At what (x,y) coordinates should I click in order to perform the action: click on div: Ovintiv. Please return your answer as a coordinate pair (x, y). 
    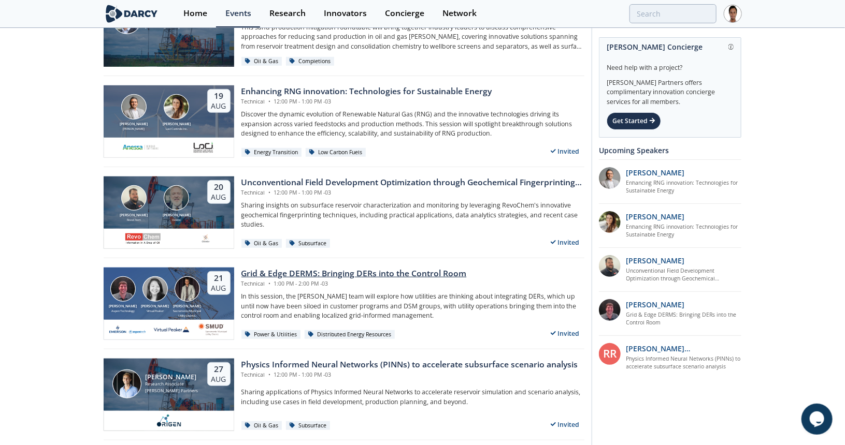
    Looking at the image, I should click on (177, 220).